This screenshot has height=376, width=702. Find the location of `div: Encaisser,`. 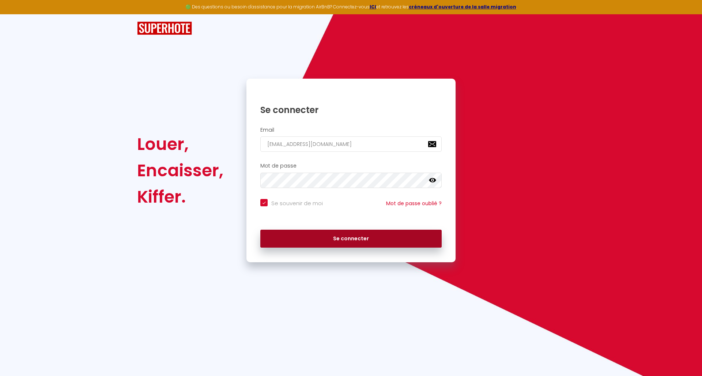

div: Encaisser, is located at coordinates (180, 170).